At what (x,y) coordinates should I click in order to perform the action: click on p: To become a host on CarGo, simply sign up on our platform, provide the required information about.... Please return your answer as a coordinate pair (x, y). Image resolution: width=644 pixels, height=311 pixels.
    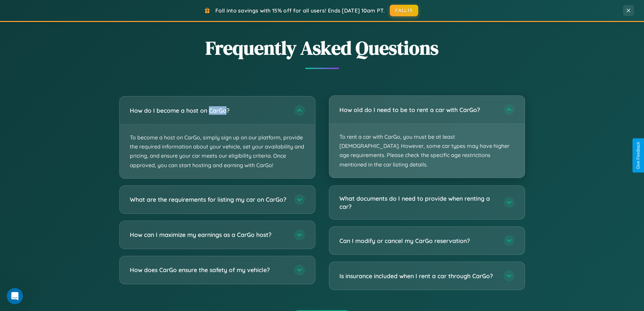
    Looking at the image, I should click on (217, 151).